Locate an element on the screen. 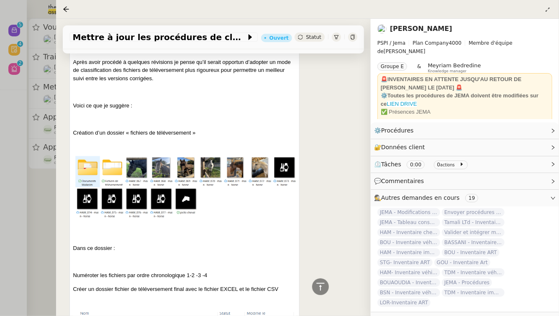 The width and height of the screenshot is (559, 316). span: BOU - Inventaire véhicule is located at coordinates (409, 243).